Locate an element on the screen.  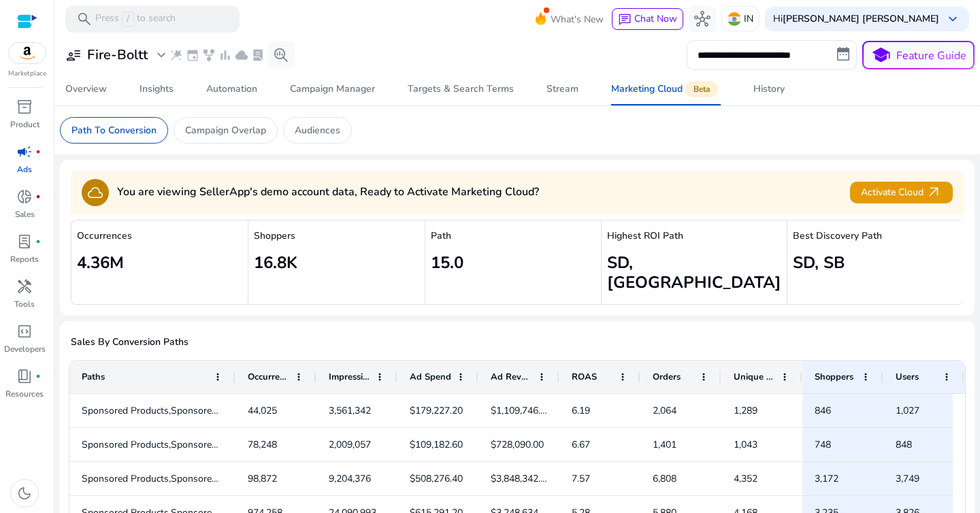
span: Paths is located at coordinates (93, 377).